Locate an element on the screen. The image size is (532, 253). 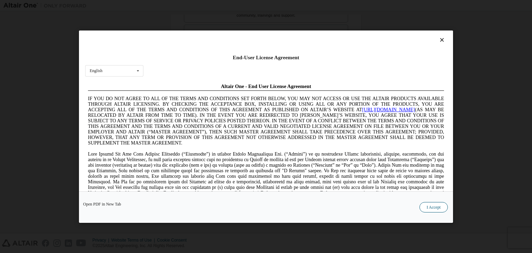
div: English is located at coordinates (96, 71).